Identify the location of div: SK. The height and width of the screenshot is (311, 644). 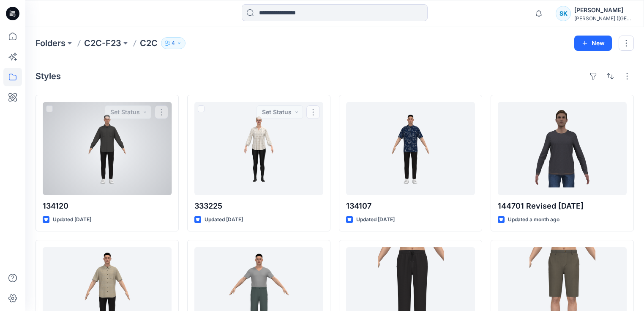
(563, 14).